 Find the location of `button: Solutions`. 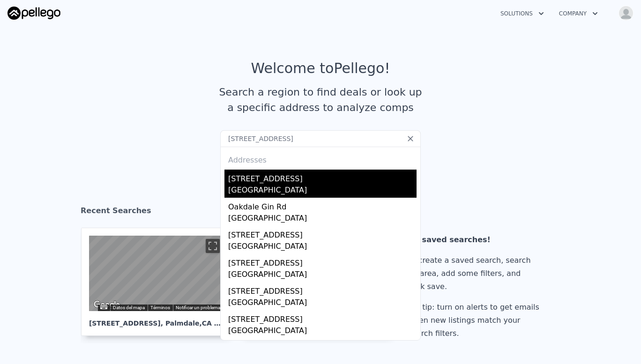

button: Solutions is located at coordinates (522, 14).